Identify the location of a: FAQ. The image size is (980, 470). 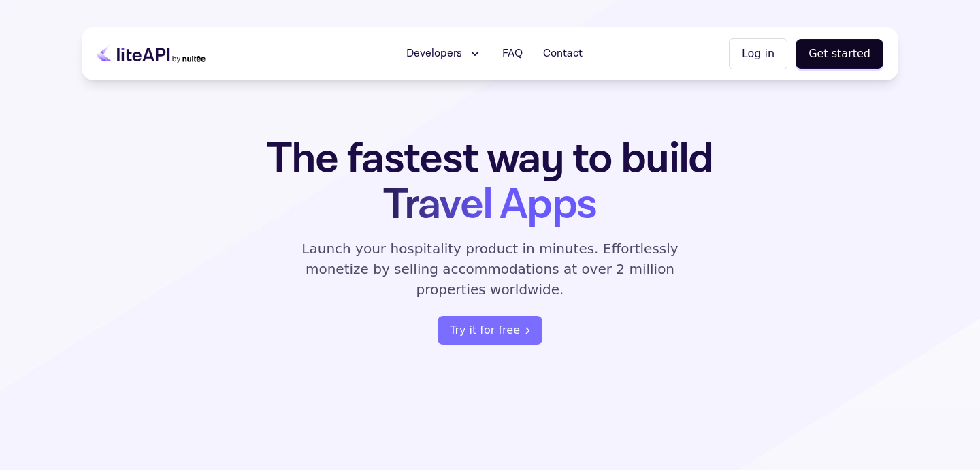
(512, 54).